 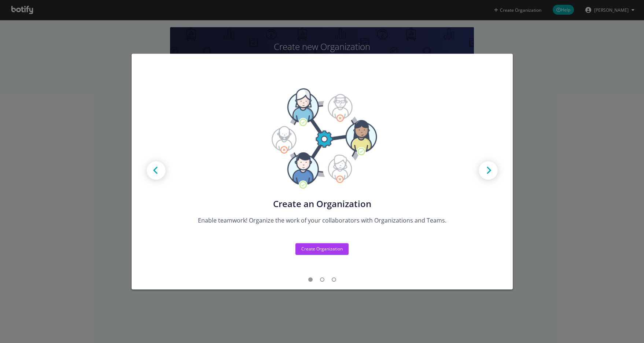 What do you see at coordinates (322, 139) in the screenshot?
I see `img: Tutorial` at bounding box center [322, 139].